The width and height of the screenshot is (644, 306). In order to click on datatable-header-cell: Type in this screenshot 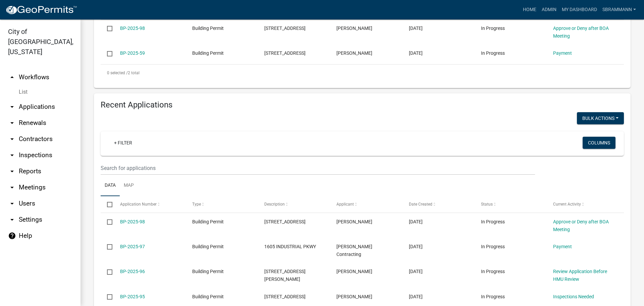, I will do `click(222, 204)`.